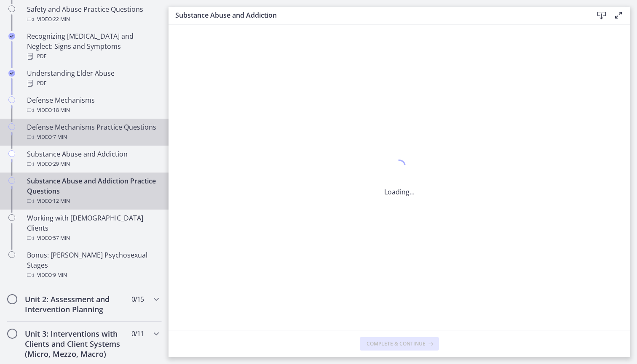  I want to click on div: Understanding Elder Abuse, so click(93, 79).